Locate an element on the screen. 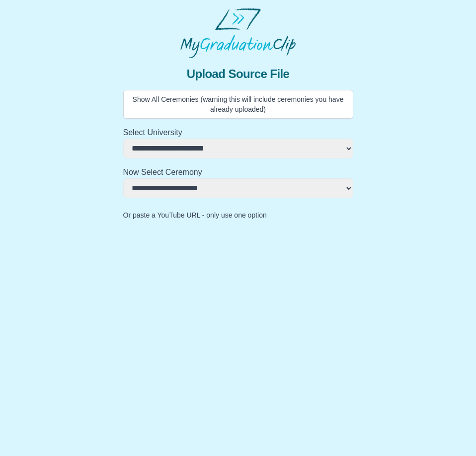 The height and width of the screenshot is (456, 476). p: Or paste a YouTube URL - only use one option is located at coordinates (238, 215).